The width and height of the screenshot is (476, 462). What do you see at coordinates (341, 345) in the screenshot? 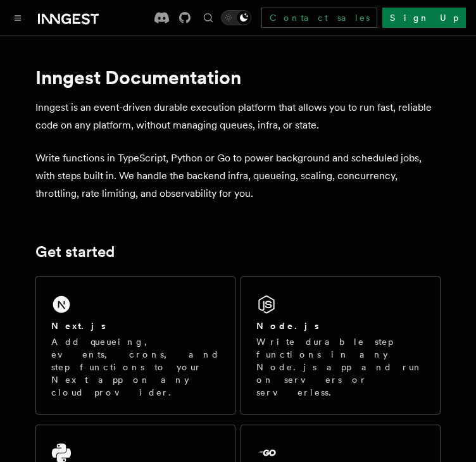
I see `a: Node.jsWrite durable step functions in any Node.js app and run on servers or serverless.` at bounding box center [341, 345].